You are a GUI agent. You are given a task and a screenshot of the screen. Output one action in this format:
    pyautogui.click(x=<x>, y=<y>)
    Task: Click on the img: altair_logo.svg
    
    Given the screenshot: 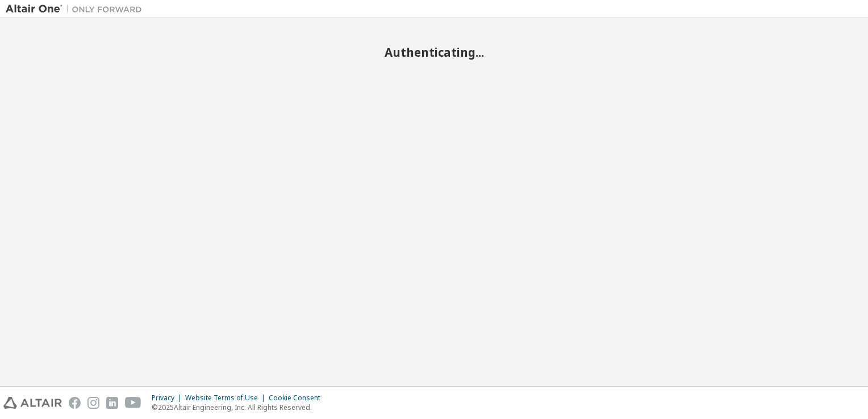 What is the action you would take?
    pyautogui.click(x=33, y=403)
    